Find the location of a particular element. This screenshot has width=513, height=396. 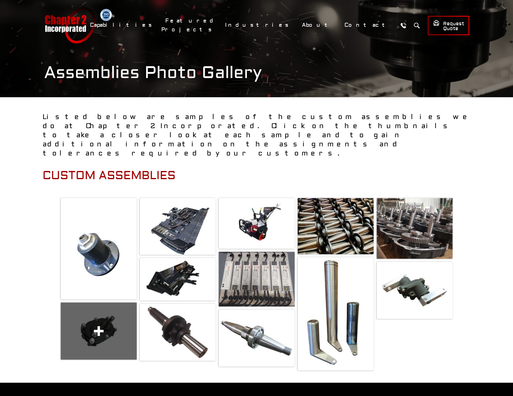

img: 3377290320.jpg is located at coordinates (256, 338).